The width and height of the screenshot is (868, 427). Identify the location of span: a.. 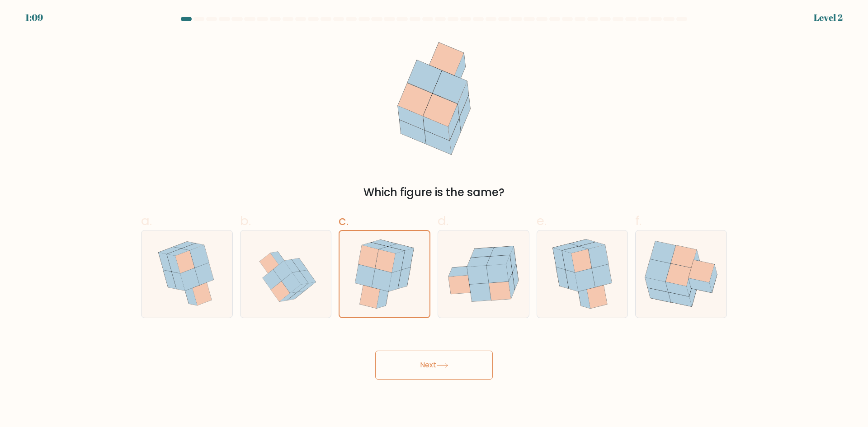
(147, 220).